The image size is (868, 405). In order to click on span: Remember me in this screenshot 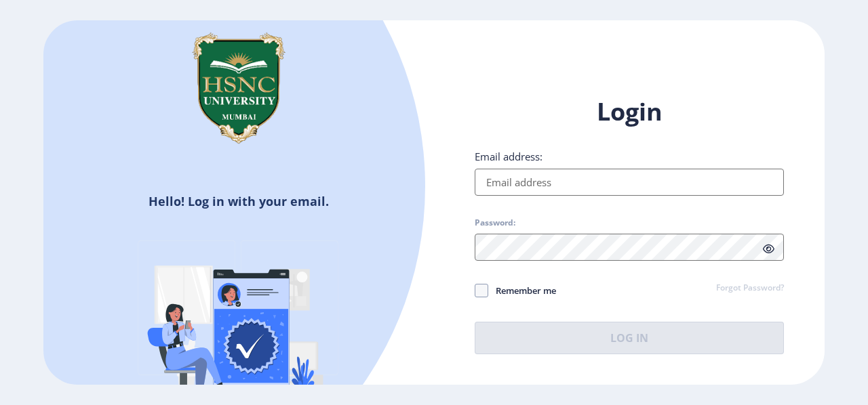, I will do `click(522, 291)`.